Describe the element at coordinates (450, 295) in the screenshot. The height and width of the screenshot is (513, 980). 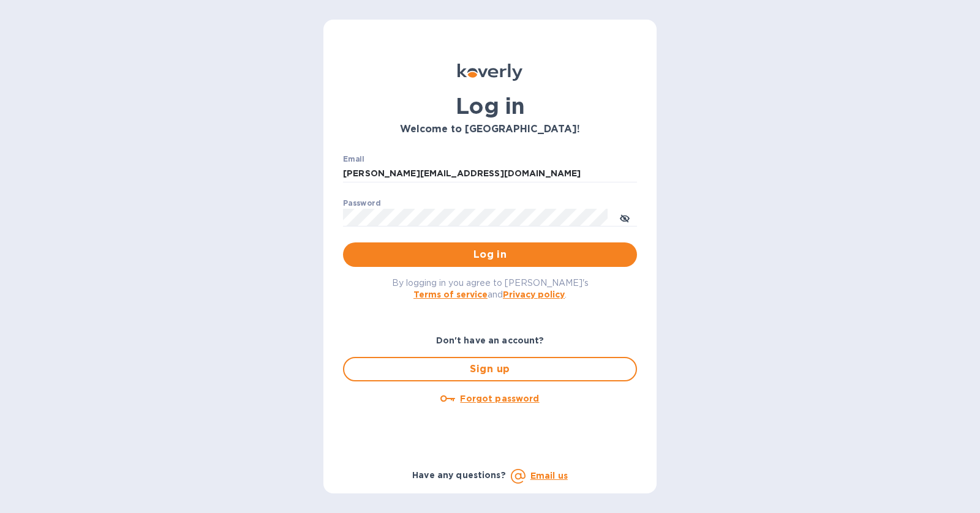
I see `b: Terms of service` at that location.